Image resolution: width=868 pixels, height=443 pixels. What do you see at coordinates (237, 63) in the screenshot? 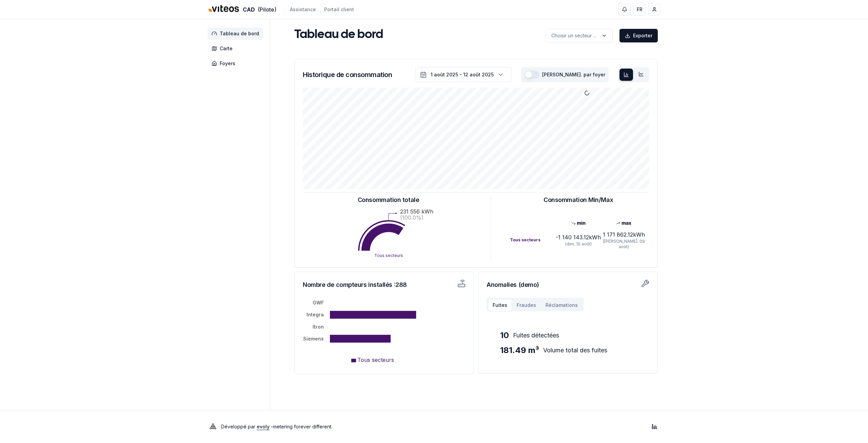
I see `a: Foyers` at bounding box center [237, 63].